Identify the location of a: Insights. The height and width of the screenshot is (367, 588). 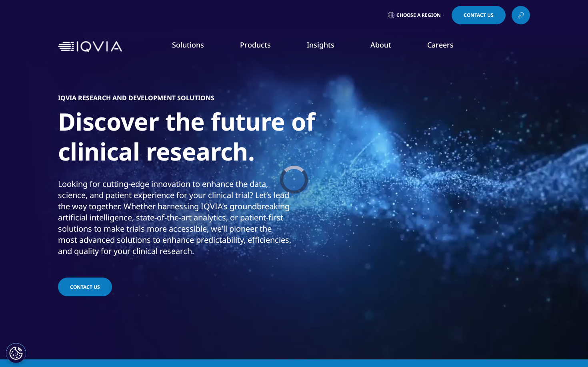
(320, 45).